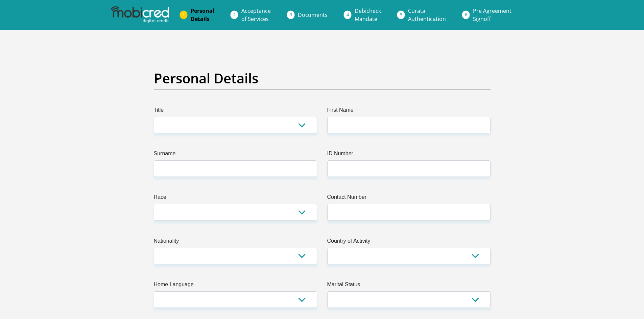  What do you see at coordinates (235, 169) in the screenshot?
I see `input: Surname` at bounding box center [235, 169].